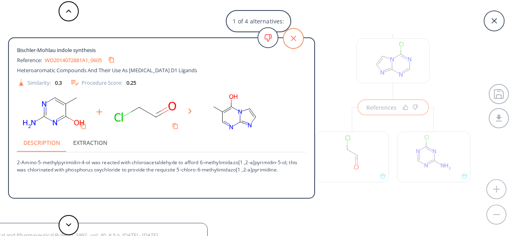 This screenshot has height=236, width=517. What do you see at coordinates (58, 82) in the screenshot?
I see `div: 0.3` at bounding box center [58, 82].